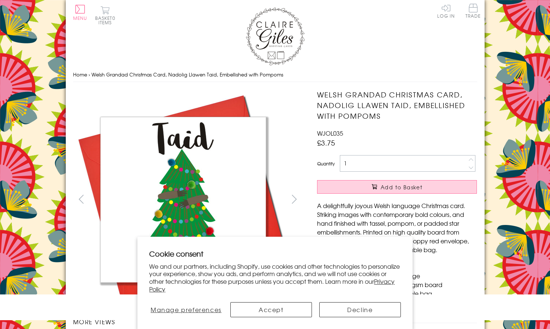 The width and height of the screenshot is (550, 329). I want to click on p: We and our partners, including Shopify, use cookies and other technologies to personalize your ex..., so click(275, 277).